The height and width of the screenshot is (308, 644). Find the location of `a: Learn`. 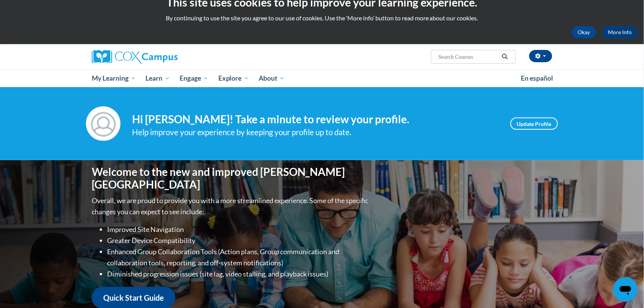

a: Learn is located at coordinates (158, 79).